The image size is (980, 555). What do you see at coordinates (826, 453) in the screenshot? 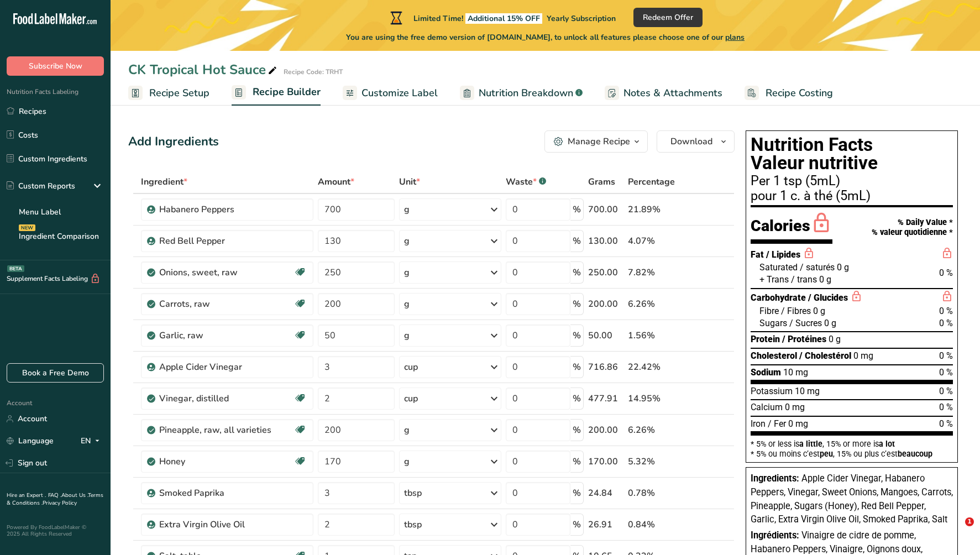
I see `span: peu` at bounding box center [826, 453].